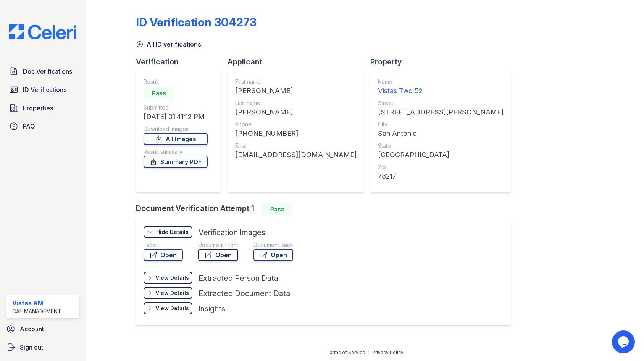  What do you see at coordinates (212, 309) in the screenshot?
I see `div: Insights` at bounding box center [212, 309].